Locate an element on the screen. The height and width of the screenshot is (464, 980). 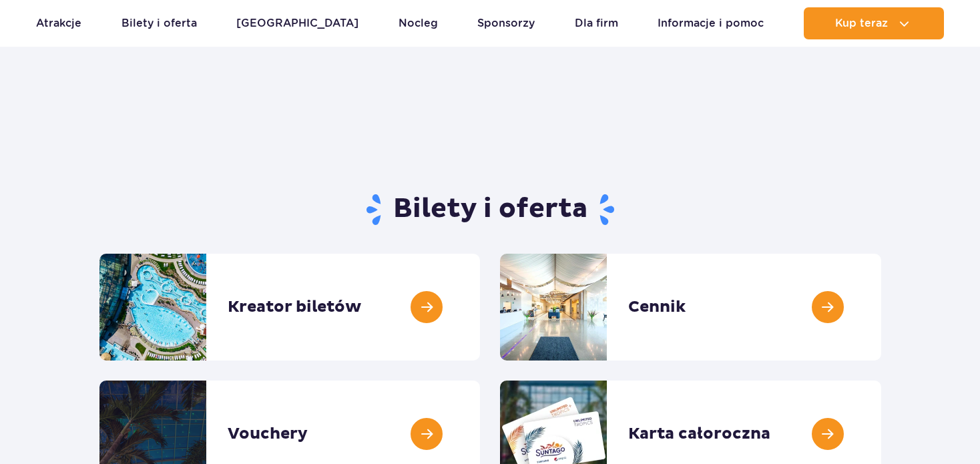
a: Dla firm is located at coordinates (596, 24).